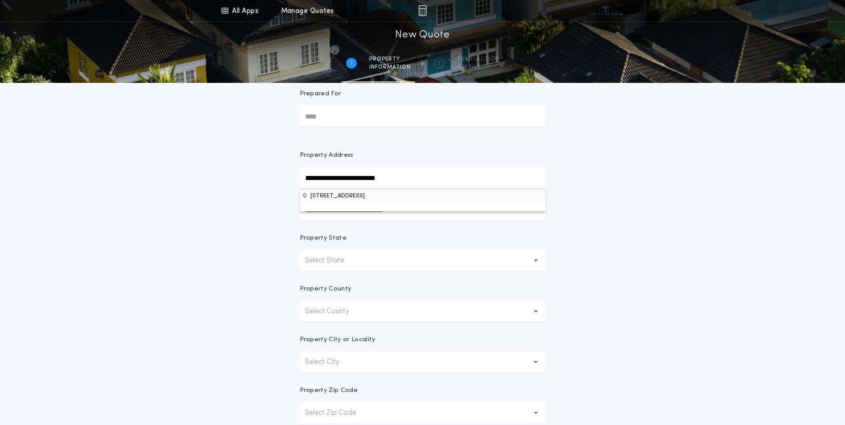  I want to click on span: Transaction, so click(478, 59).